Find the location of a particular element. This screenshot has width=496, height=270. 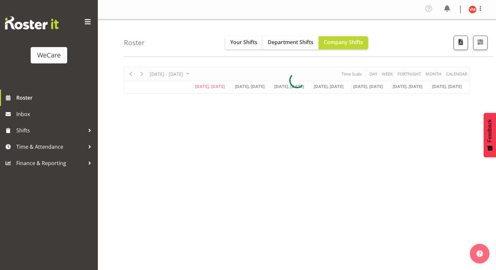

div: WeCare is located at coordinates (49, 55).